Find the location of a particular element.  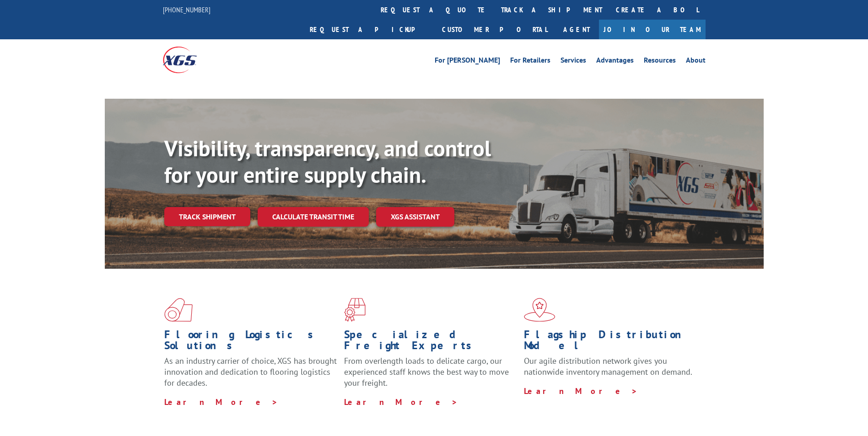

img: xgs-icon-total-supply-chain-intelligence-red is located at coordinates (179, 310).